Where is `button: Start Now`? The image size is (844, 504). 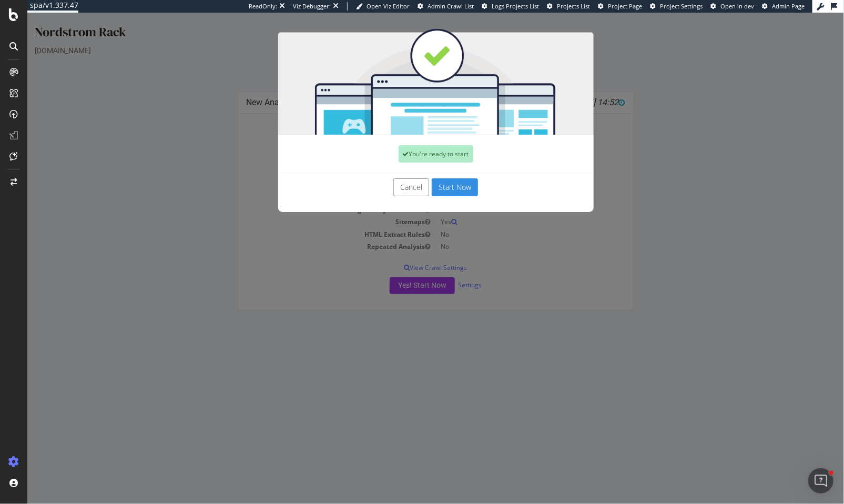 button: Start Now is located at coordinates (428, 175).